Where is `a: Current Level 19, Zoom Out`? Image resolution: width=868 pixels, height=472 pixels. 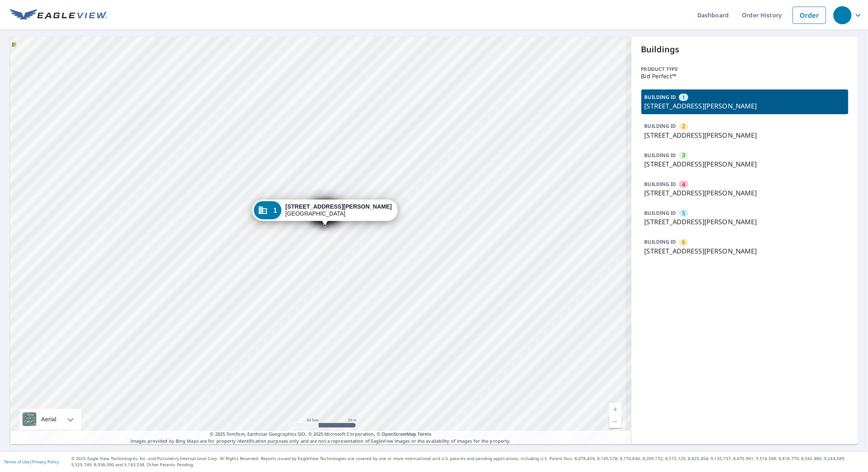
a: Current Level 19, Zoom Out is located at coordinates (615, 421).